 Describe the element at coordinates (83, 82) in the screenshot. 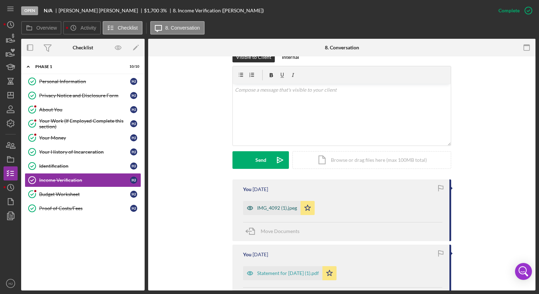

I see `a: Personal InformationHJ` at that location.